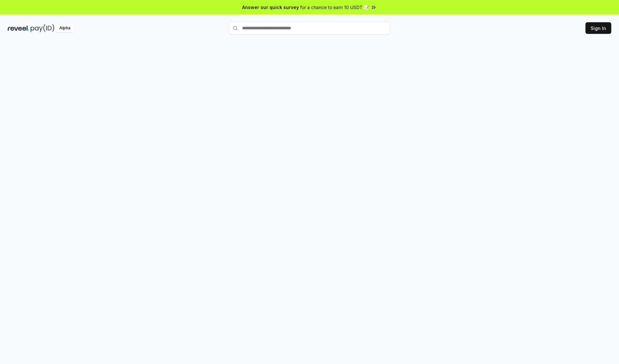 This screenshot has height=364, width=619. What do you see at coordinates (598, 28) in the screenshot?
I see `button: Sign In` at bounding box center [598, 28].